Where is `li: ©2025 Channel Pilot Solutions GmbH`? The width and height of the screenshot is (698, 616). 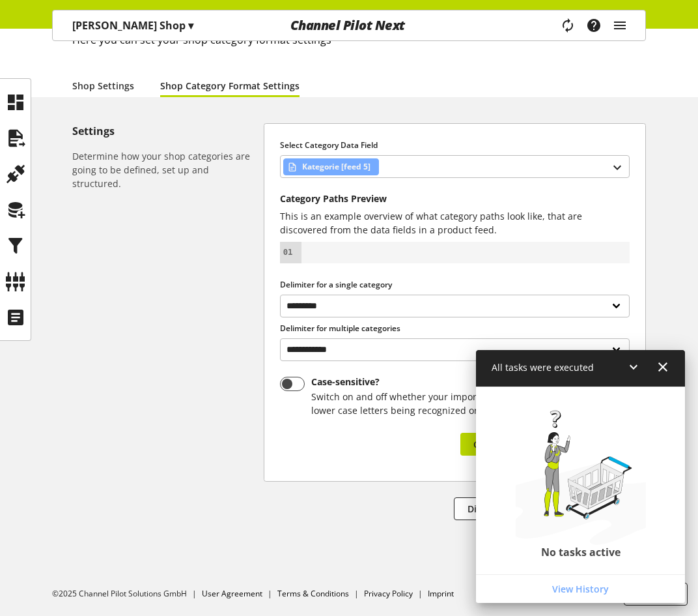
li: ©2025 Channel Pilot Solutions GmbH is located at coordinates (127, 594).